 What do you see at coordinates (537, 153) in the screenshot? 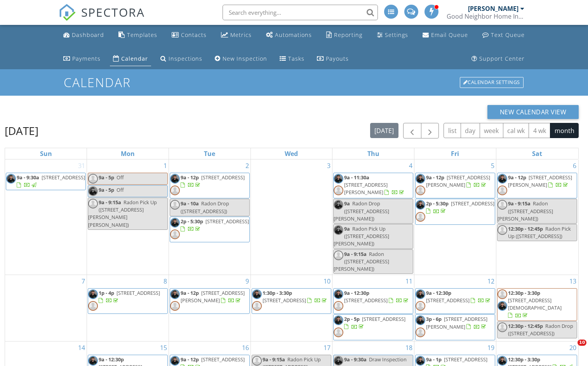
I see `a: Saturday` at bounding box center [537, 153].